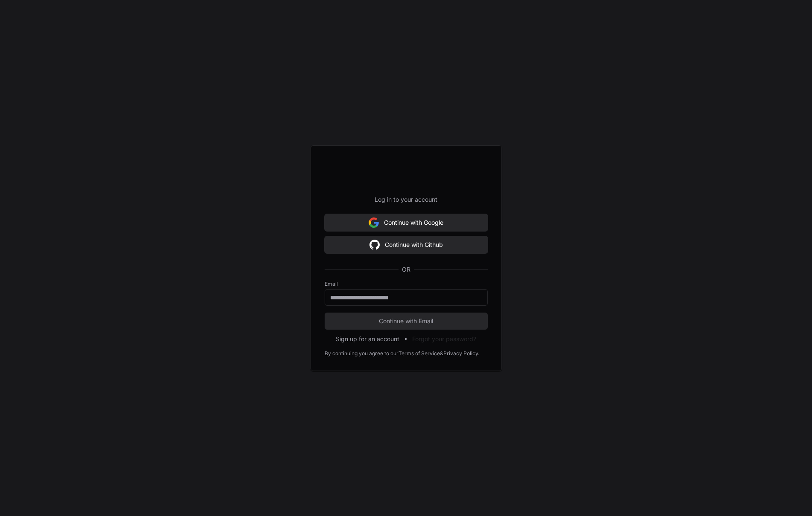  What do you see at coordinates (406, 284) in the screenshot?
I see `label: Email` at bounding box center [406, 284].